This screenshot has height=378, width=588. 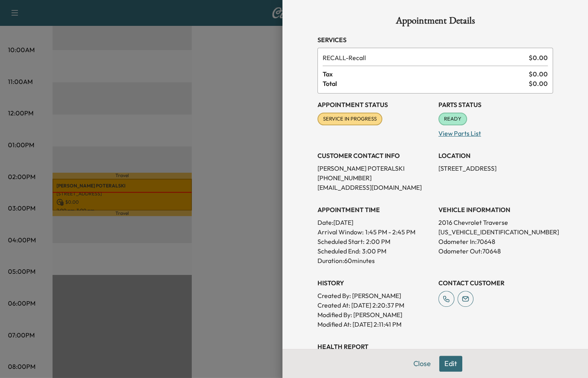 I want to click on span: 1:45 PM - 2:45 PM, so click(x=390, y=232).